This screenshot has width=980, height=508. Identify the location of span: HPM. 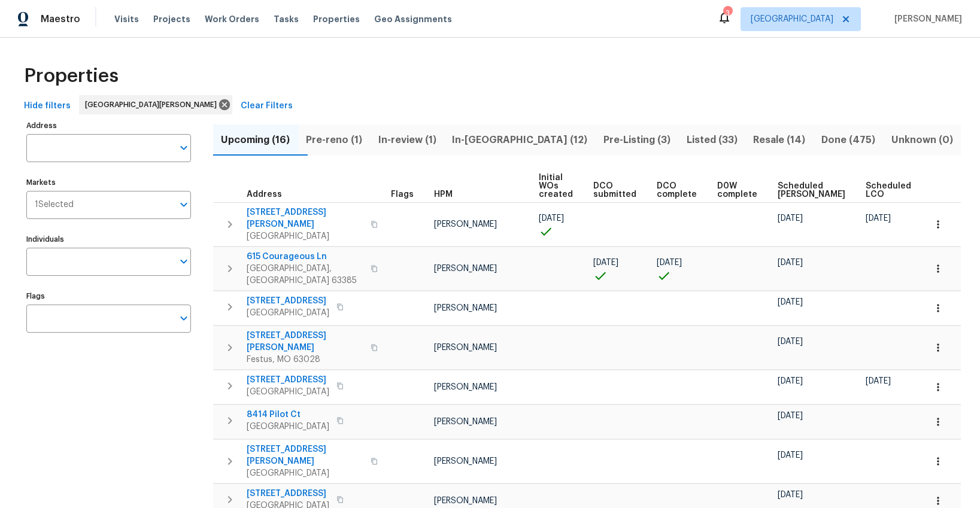
(443, 194).